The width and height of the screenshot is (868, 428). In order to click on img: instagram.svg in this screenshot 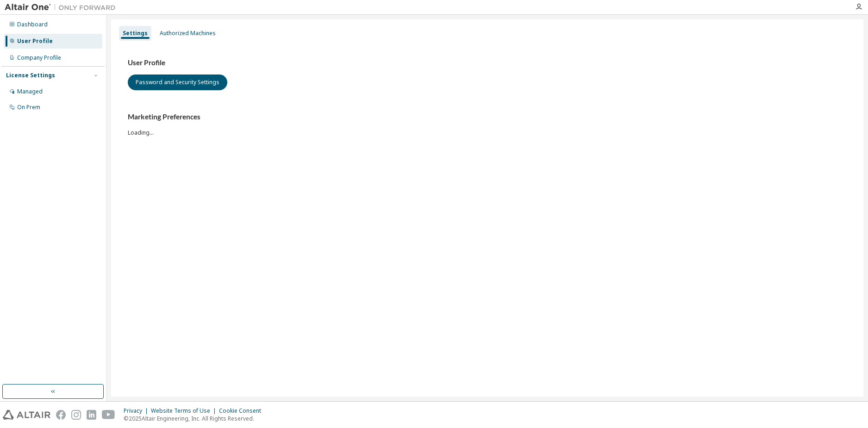, I will do `click(76, 415)`.